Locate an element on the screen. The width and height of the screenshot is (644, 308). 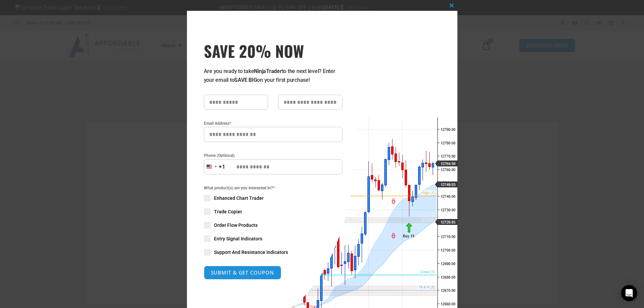
label: Order Flow Products is located at coordinates (273, 225).